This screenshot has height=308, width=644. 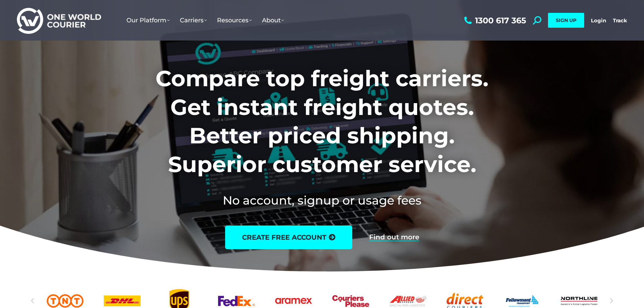 What do you see at coordinates (193, 20) in the screenshot?
I see `span: Carriers` at bounding box center [193, 20].